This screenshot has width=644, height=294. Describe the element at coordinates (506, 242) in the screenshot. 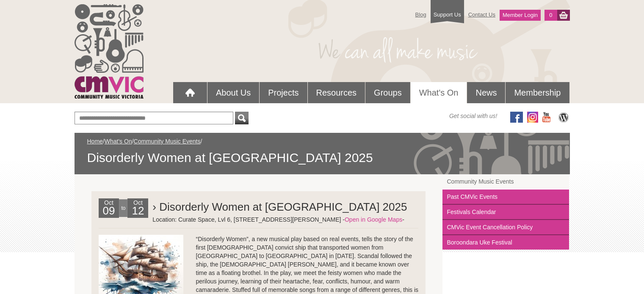

I see `a: Boroondara Uke Festival` at that location.